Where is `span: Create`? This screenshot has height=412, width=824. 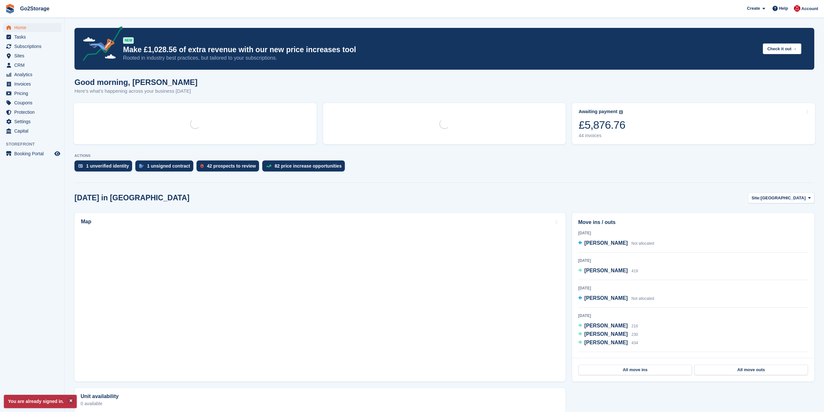 span: Create is located at coordinates (754, 8).